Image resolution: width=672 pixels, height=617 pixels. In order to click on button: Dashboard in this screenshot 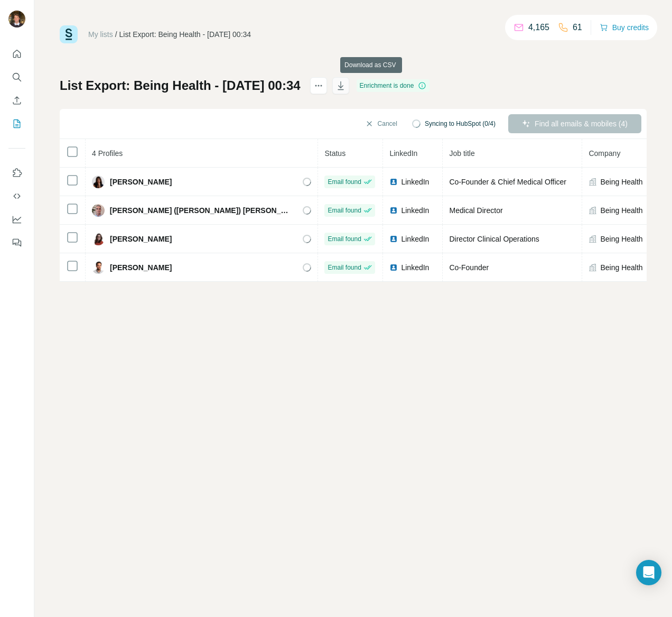, I will do `click(17, 219)`.